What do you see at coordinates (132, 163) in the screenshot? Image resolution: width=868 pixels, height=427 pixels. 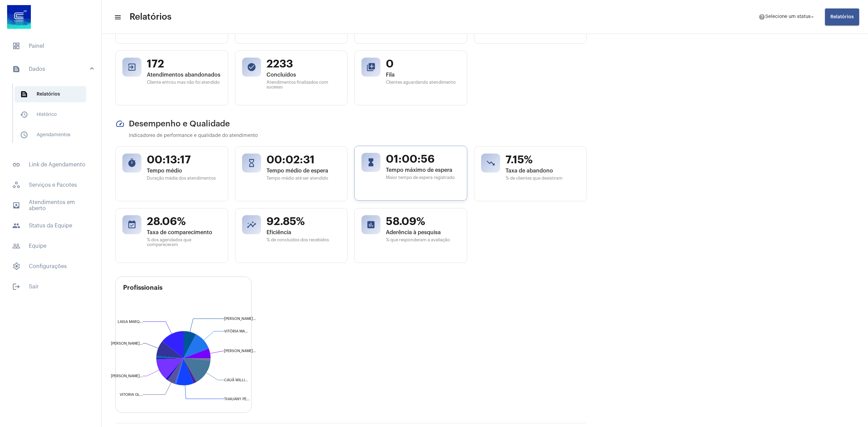 I see `mat-icon: timer` at bounding box center [132, 163].